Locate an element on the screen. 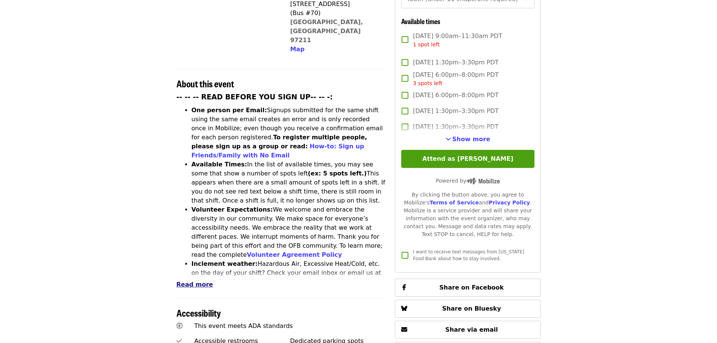 The width and height of the screenshot is (717, 343). a: Privacy Policy is located at coordinates (509, 202).